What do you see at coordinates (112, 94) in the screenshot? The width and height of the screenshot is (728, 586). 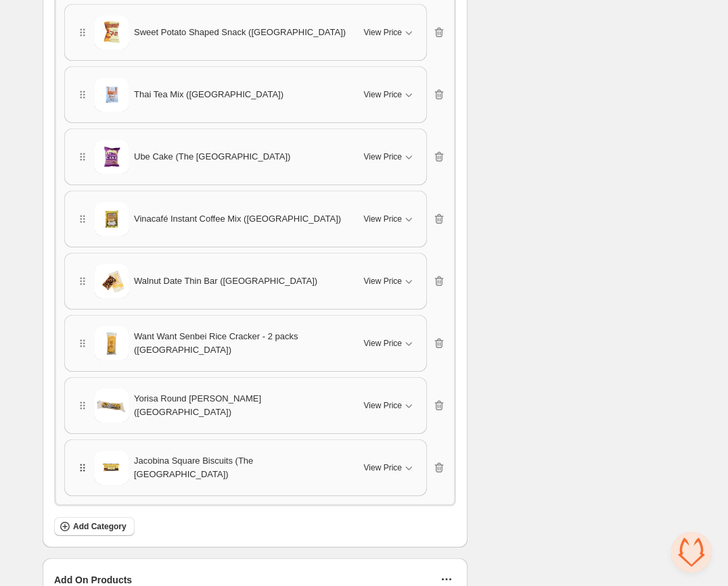 I see `img: Thai Tea Mix (Thailand)` at bounding box center [112, 94].